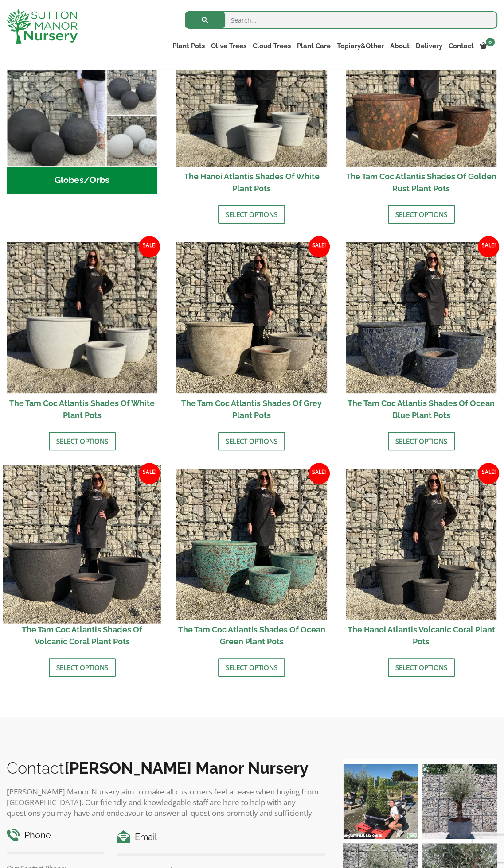 This screenshot has height=868, width=504. Describe the element at coordinates (82, 318) in the screenshot. I see `img: The Tam Coc Atlantis Shades Of White Plant Pots` at that location.